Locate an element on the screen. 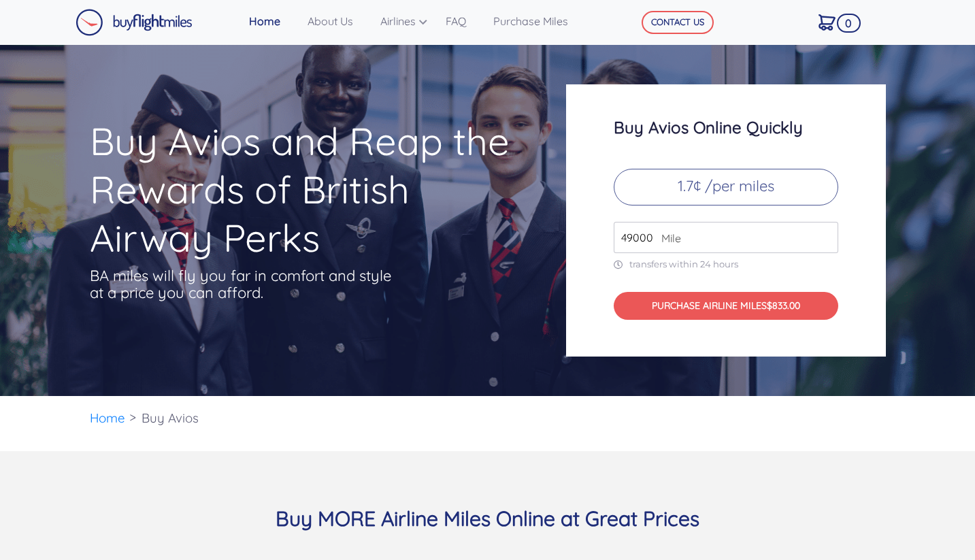 The height and width of the screenshot is (560, 975). img: Cart is located at coordinates (826, 23).